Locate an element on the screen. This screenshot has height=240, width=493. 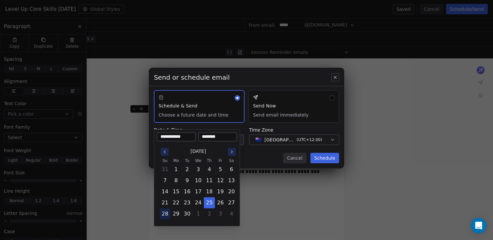
button: Wednesday, September 24th, 2025 is located at coordinates (198, 203).